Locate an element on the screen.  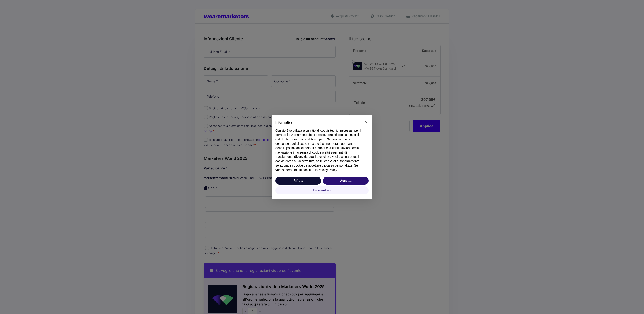
h2: Informativa is located at coordinates (318, 123).